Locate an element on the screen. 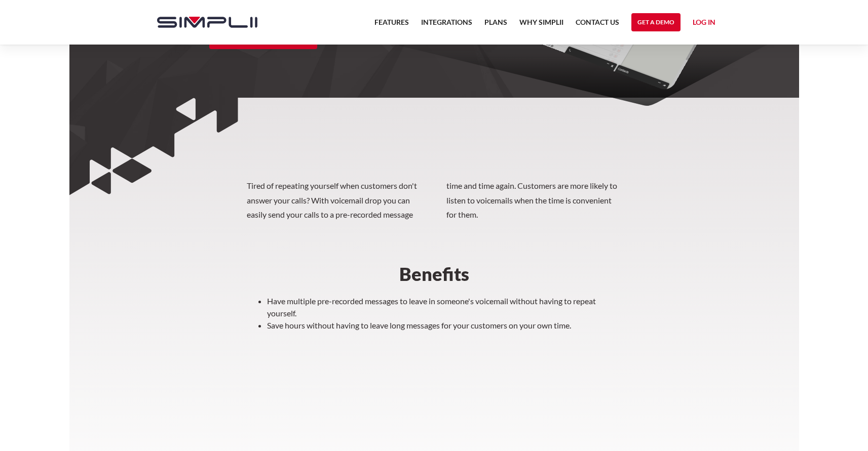 The image size is (868, 451). p: Tired of repeating yourself when customers don't answer your calls? With voicemail drop you can e... is located at coordinates (434, 200).